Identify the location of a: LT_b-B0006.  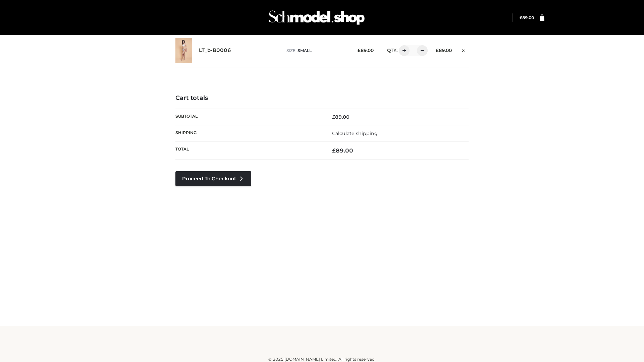
(215, 50).